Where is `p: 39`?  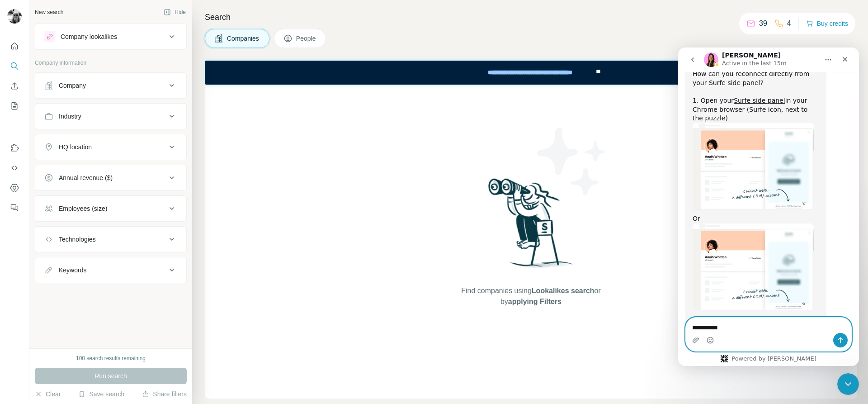
p: 39 is located at coordinates (763, 24).